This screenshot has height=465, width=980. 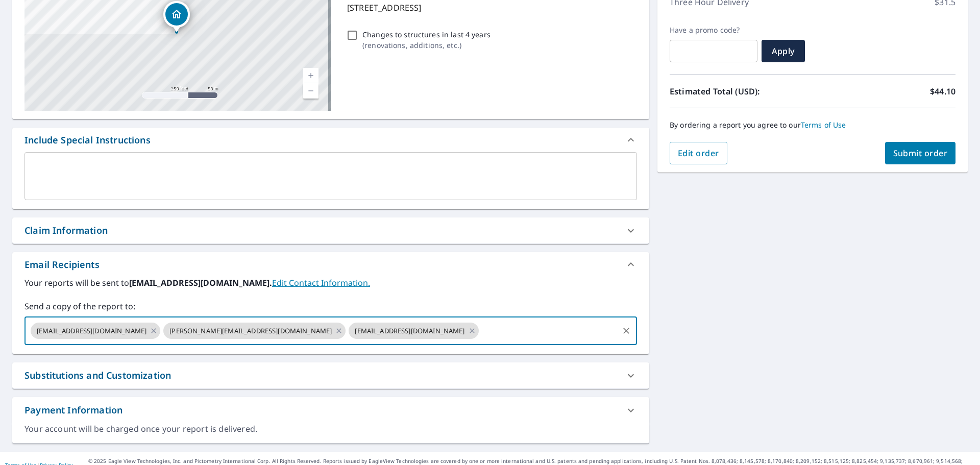 What do you see at coordinates (321, 283) in the screenshot?
I see `a: EditContactInfo` at bounding box center [321, 283].